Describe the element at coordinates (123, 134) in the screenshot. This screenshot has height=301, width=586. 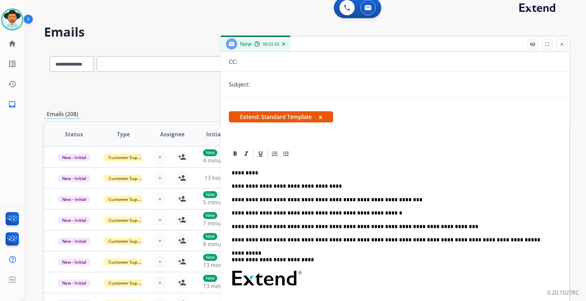
I see `span: Type` at that location.